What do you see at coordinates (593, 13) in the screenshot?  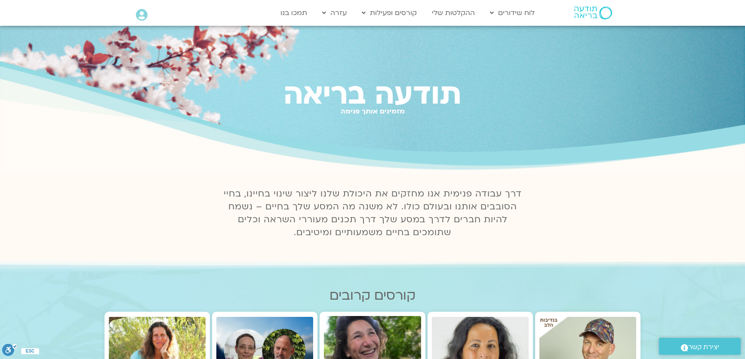 I see `img: תודעה בריאה` at bounding box center [593, 13].